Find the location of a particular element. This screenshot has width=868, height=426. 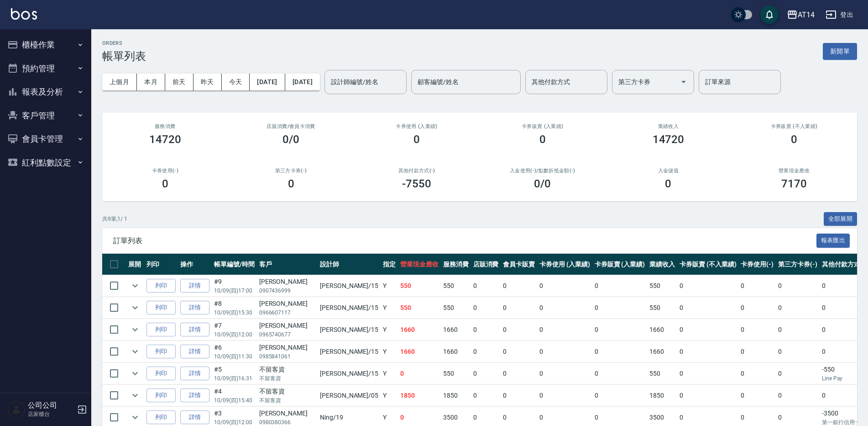

p: 0966607117 is located at coordinates (287, 312).